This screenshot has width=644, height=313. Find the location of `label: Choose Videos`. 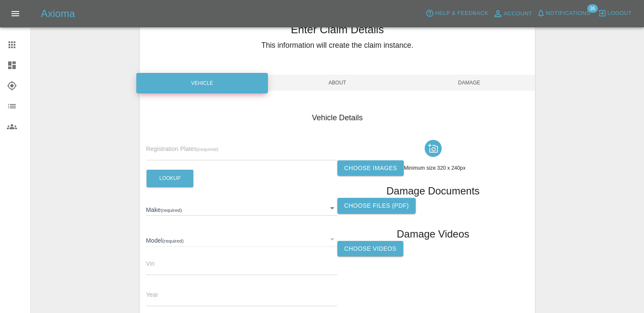

label: Choose Videos is located at coordinates (370, 248).